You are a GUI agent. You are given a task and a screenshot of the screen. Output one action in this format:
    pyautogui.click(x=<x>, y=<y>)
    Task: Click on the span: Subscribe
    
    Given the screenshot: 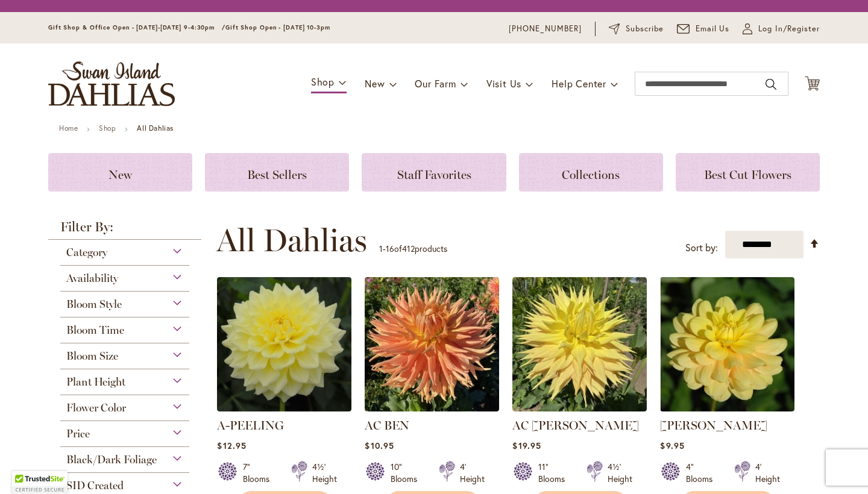 What is the action you would take?
    pyautogui.click(x=644, y=29)
    